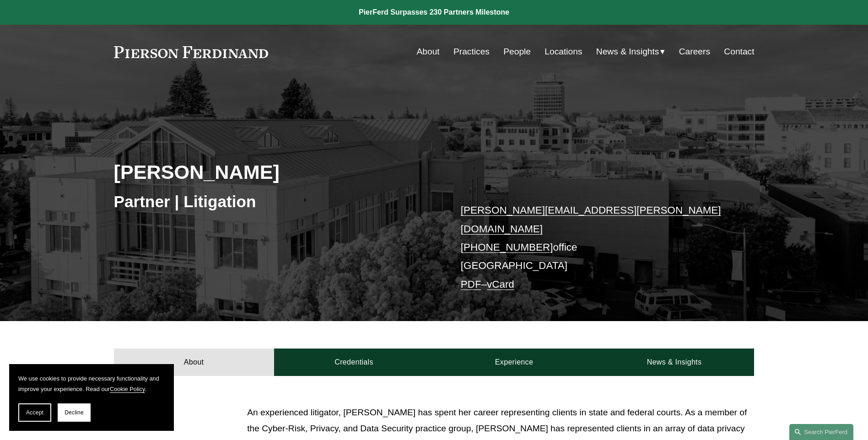 Image resolution: width=868 pixels, height=440 pixels. Describe the element at coordinates (630, 52) in the screenshot. I see `a: folder dropdown` at that location.